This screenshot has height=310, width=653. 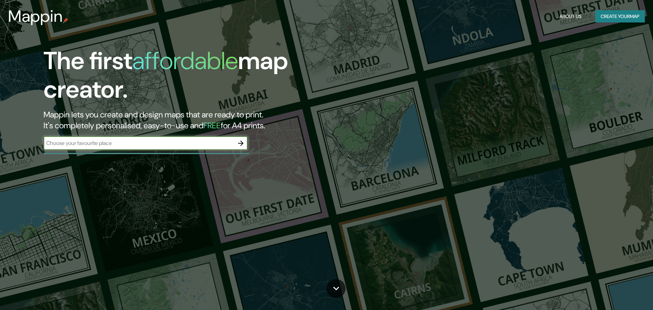 What do you see at coordinates (185, 61) in the screenshot?
I see `h1: affordable` at bounding box center [185, 61].